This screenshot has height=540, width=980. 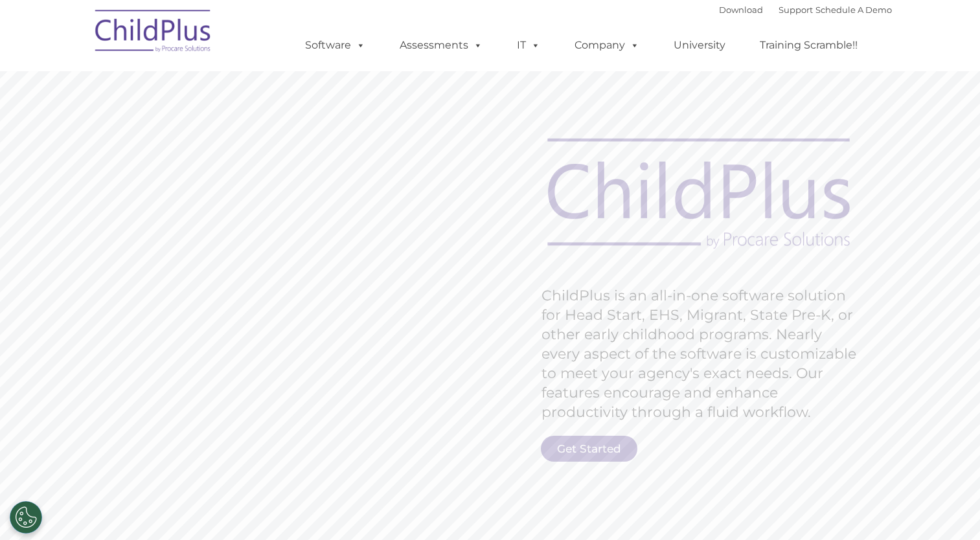 What do you see at coordinates (796, 10) in the screenshot?
I see `a: Support` at bounding box center [796, 10].